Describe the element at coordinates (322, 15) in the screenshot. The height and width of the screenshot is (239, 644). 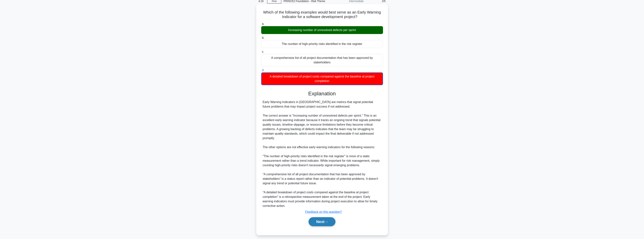
I see `h5: Which of the following examples would best serve as an Early Warning Indicator for a software dev...` at that location.